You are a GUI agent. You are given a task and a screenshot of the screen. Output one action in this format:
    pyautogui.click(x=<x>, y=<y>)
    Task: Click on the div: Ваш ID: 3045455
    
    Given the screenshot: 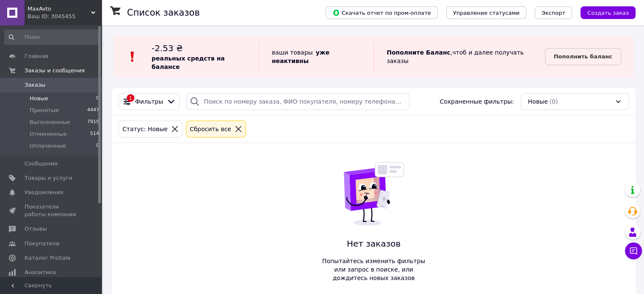 What is the action you would take?
    pyautogui.click(x=65, y=17)
    